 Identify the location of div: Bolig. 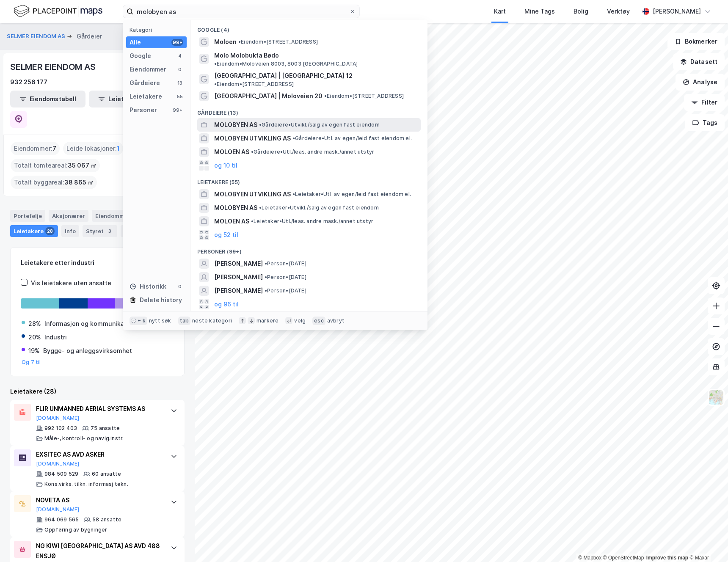
(581, 12).